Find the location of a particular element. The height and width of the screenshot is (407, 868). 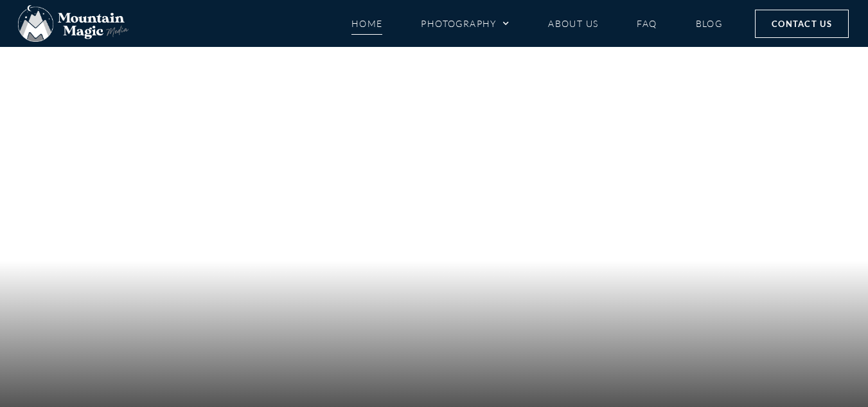

a: Blog is located at coordinates (709, 23).